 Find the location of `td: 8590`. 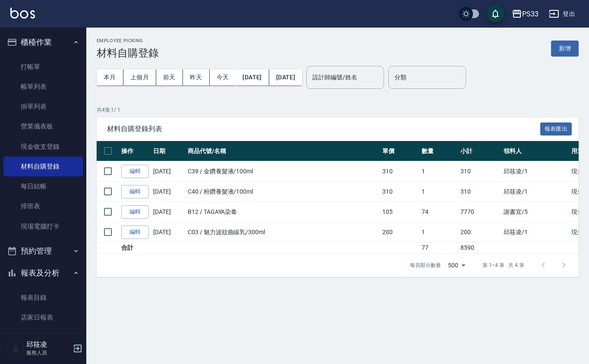

td: 8590 is located at coordinates (479, 248).